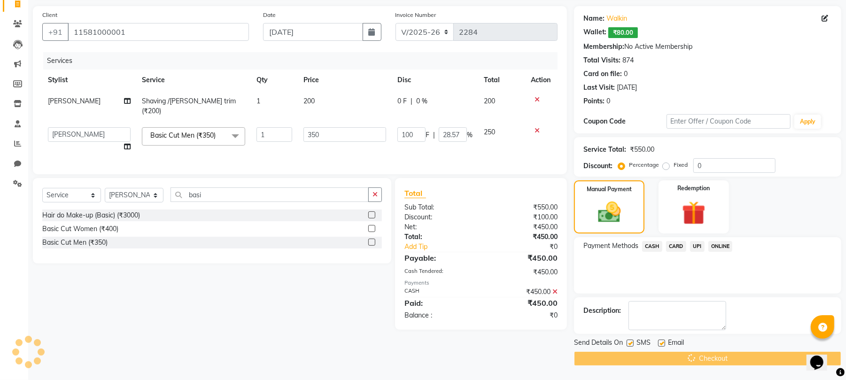  I want to click on span: Basic Cut Men (₹350), so click(183, 135).